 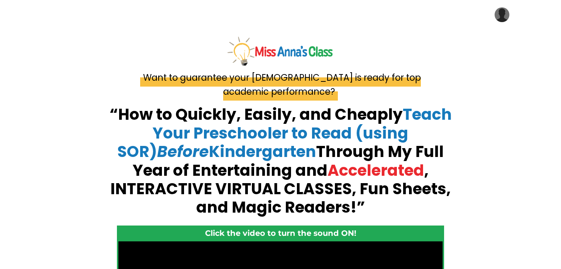 What do you see at coordinates (281, 161) in the screenshot?
I see `strong: “How to Quickly, Easily, and Cheaply Through My Full Year of Entertaining and , INTERACTIVE VIRTU...` at bounding box center [281, 161].